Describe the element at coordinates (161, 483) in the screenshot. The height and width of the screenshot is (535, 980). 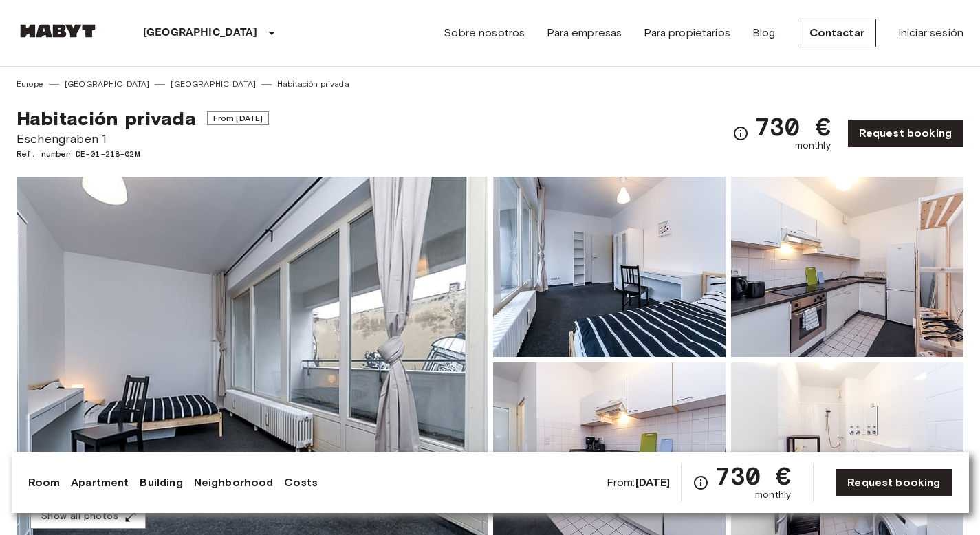
I see `a: Building` at that location.